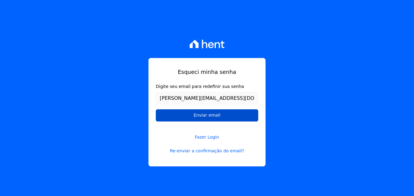  Describe the element at coordinates (207, 98) in the screenshot. I see `input: Email` at that location.